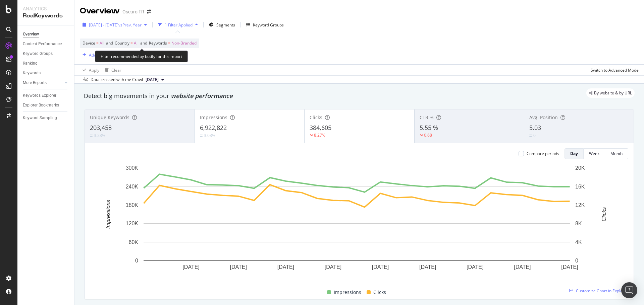 Image resolution: width=644 pixels, height=305 pixels. What do you see at coordinates (534, 135) in the screenshot?
I see `div: 0` at bounding box center [534, 135].